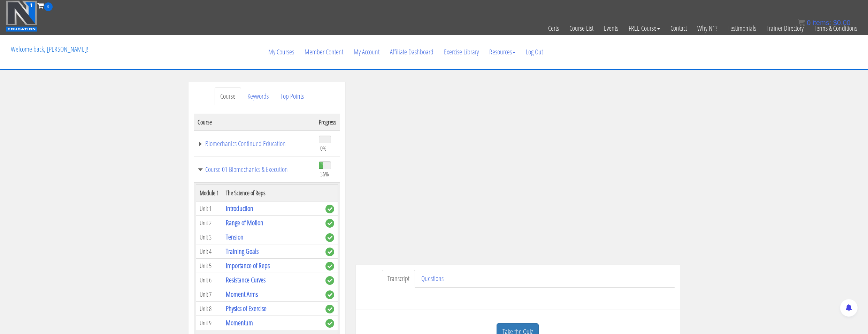 The height and width of the screenshot is (334, 868). I want to click on a: Resources, so click(502, 52).